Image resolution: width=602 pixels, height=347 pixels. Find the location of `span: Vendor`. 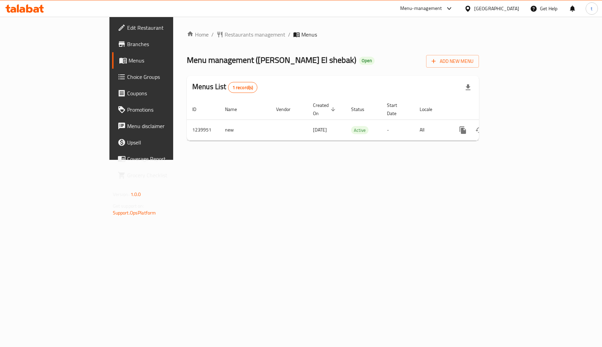

span: Vendor is located at coordinates (288, 109).